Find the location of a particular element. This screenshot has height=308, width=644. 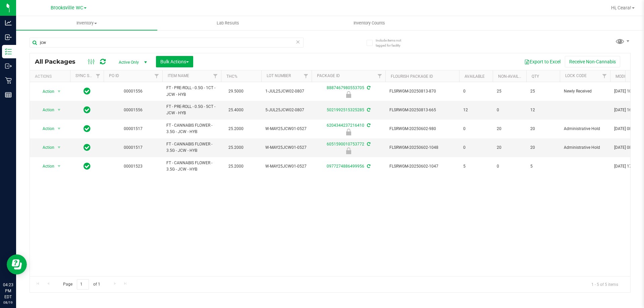

button: Bulk Actions is located at coordinates (174, 62).